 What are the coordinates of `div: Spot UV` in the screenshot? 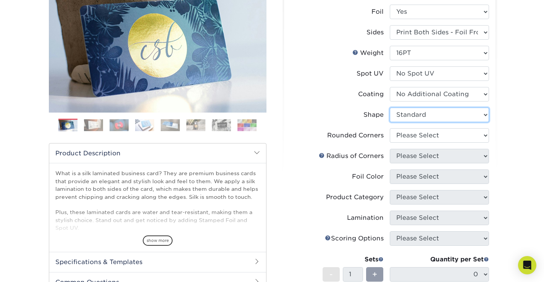 It's located at (370, 74).